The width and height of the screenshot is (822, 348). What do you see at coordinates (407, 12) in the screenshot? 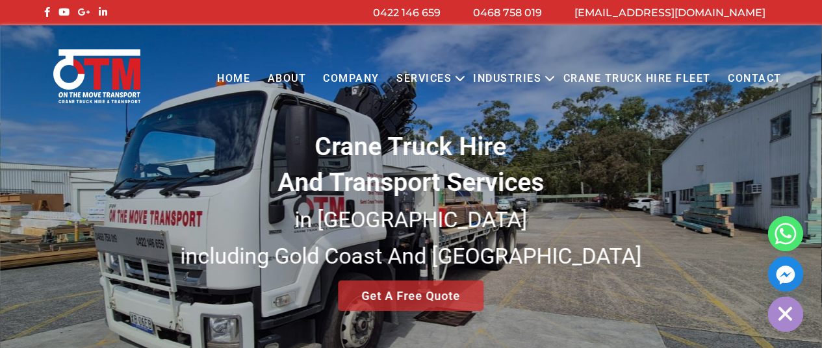
I see `a: 0422 146 659` at bounding box center [407, 12].